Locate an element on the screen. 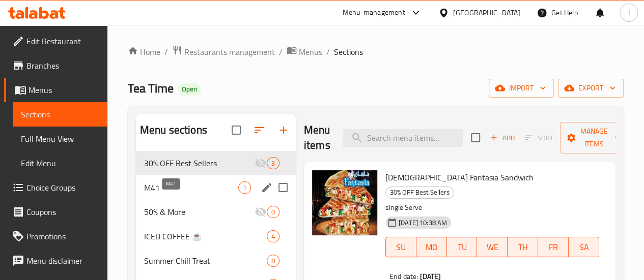 Image resolution: width=644 pixels, height=280 pixels. a: Edit Menu is located at coordinates (60, 163).